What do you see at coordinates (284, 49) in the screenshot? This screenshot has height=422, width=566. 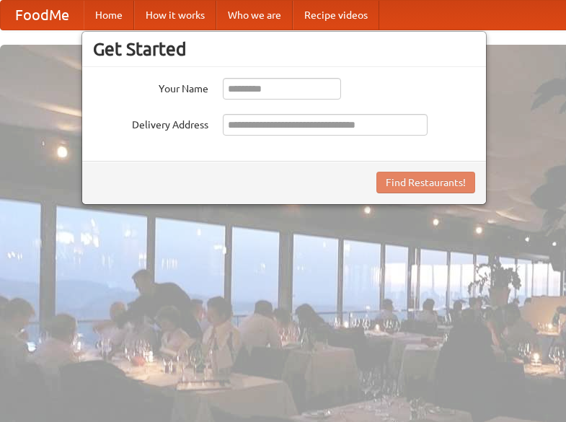 I see `h3: Get Started` at bounding box center [284, 49].